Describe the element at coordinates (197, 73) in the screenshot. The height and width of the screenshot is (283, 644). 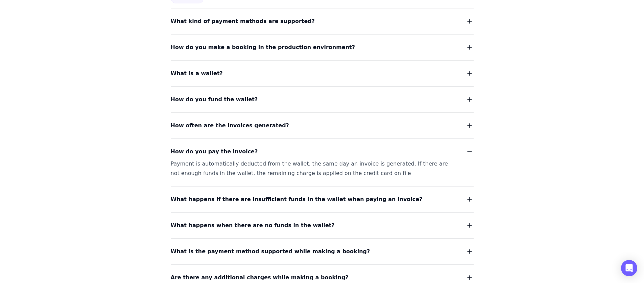
I see `span: What is a wallet?` at that location.